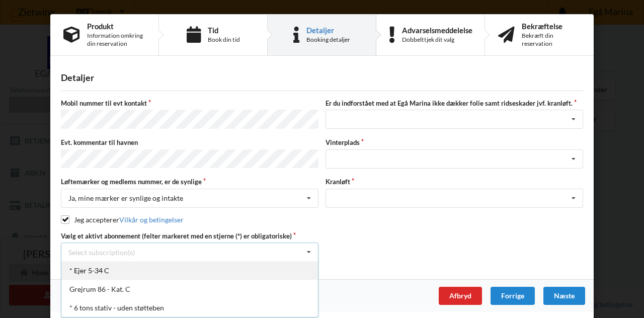 The height and width of the screenshot is (318, 644). Describe the element at coordinates (454, 103) in the screenshot. I see `label: Er du indforstået med at Egå Marina ikke dækker folie samt ridseskader jvf. kranløft.` at that location.